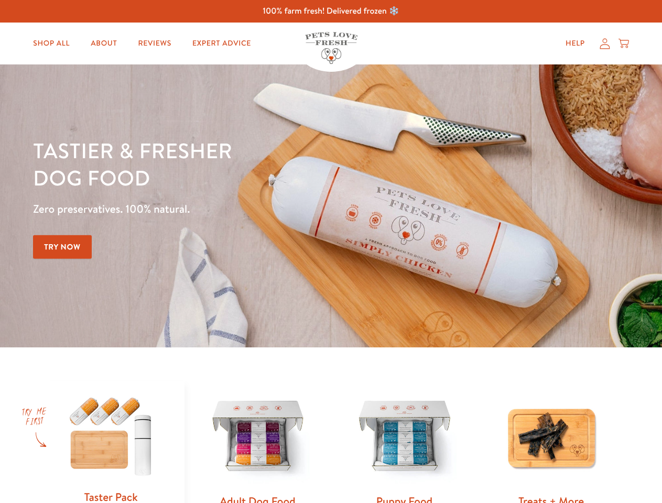 The image size is (662, 503). What do you see at coordinates (51, 44) in the screenshot?
I see `a: Shop All` at bounding box center [51, 44].